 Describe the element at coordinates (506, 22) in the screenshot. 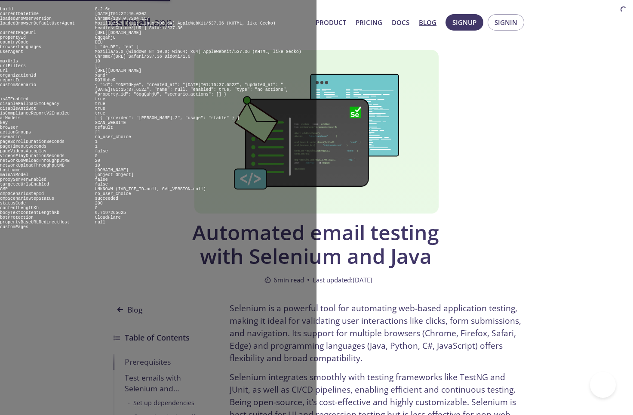

I see `span: Signin` at that location.